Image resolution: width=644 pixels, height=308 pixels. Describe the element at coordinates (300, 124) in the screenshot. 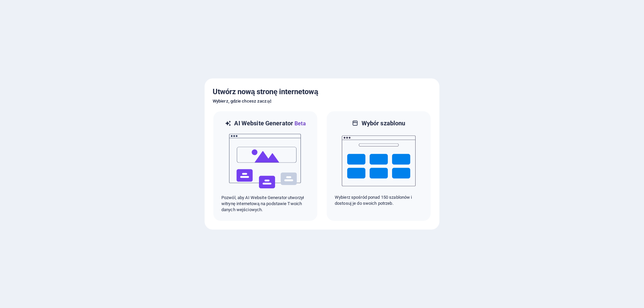

I see `span: Beta` at that location.